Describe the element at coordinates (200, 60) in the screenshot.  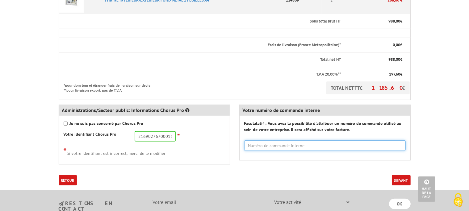
I see `th: Total net HT` at that location.